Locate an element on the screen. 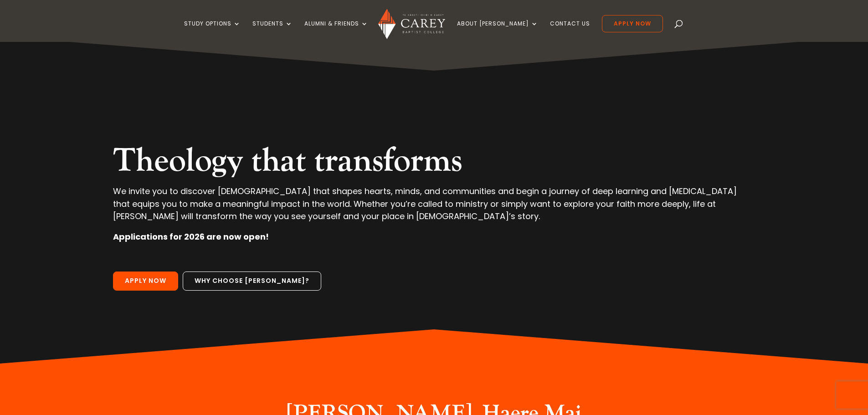 The image size is (868, 415). a: Alumni & Friends is located at coordinates (337, 31).